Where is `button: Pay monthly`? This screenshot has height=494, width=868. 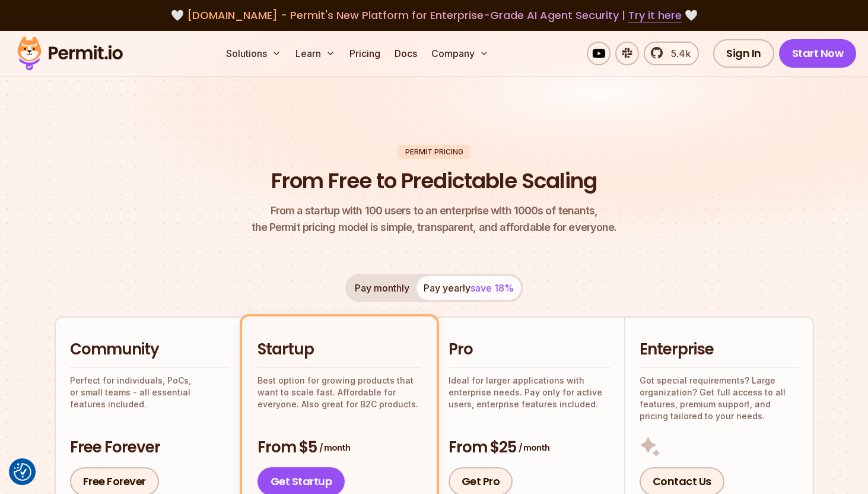
button: Pay monthly is located at coordinates (382, 288).